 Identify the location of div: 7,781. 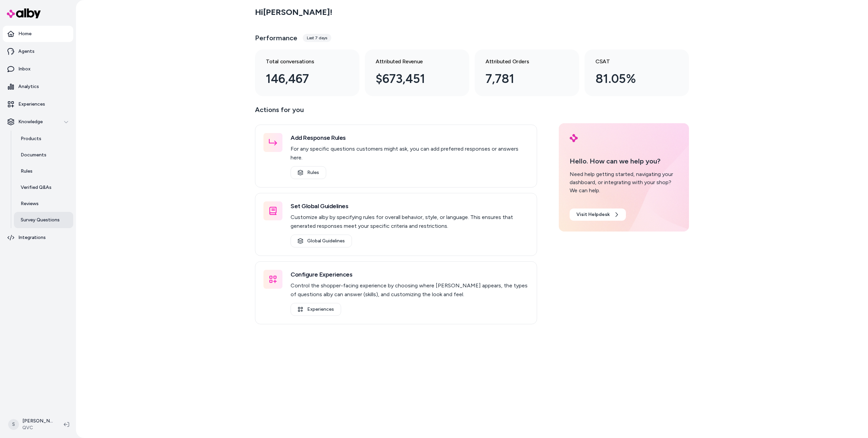
(522, 79).